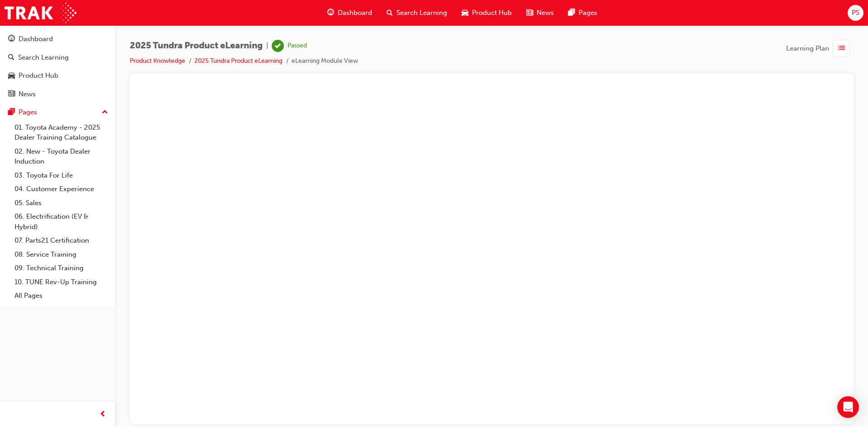 The width and height of the screenshot is (868, 427). I want to click on a: Trak, so click(40, 12).